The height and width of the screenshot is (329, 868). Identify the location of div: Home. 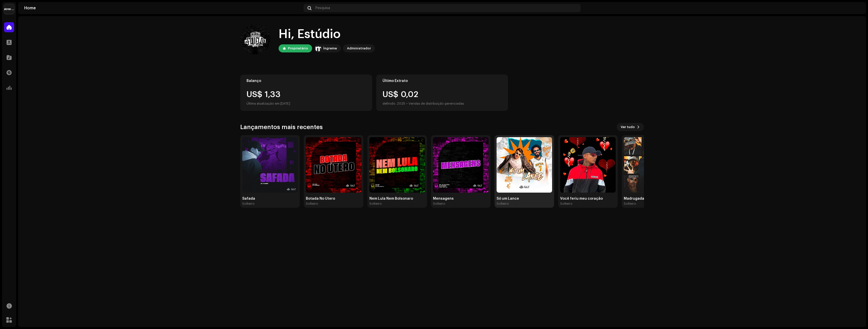
(163, 8).